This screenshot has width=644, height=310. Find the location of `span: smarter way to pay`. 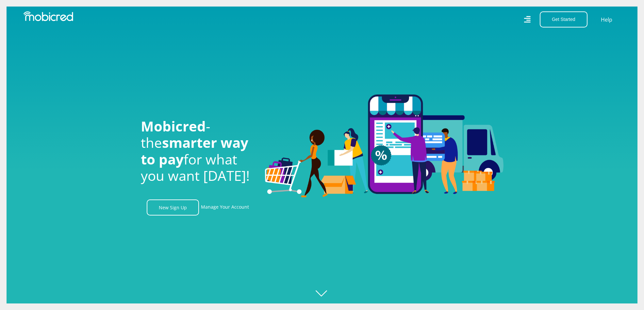

span: smarter way to pay is located at coordinates (194, 151).